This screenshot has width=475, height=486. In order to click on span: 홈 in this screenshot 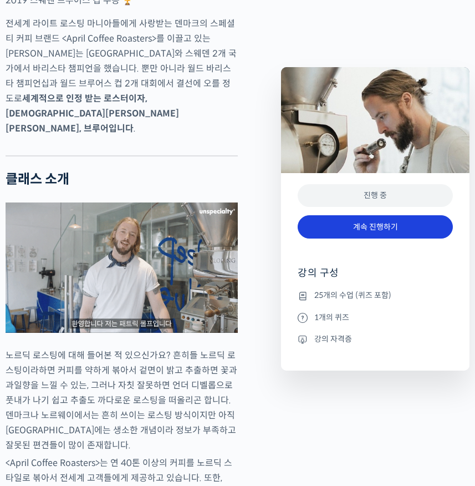, I will do `click(38, 373)`.